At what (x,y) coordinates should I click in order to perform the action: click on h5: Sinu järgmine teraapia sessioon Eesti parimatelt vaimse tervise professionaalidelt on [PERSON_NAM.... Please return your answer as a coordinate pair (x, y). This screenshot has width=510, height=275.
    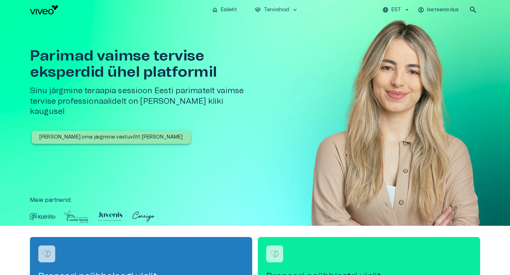
    Looking at the image, I should click on (144, 101).